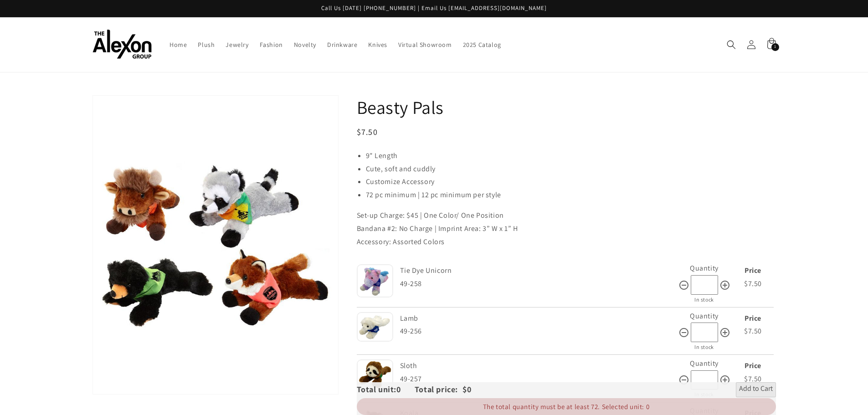  What do you see at coordinates (178, 45) in the screenshot?
I see `span: Home` at bounding box center [178, 45].